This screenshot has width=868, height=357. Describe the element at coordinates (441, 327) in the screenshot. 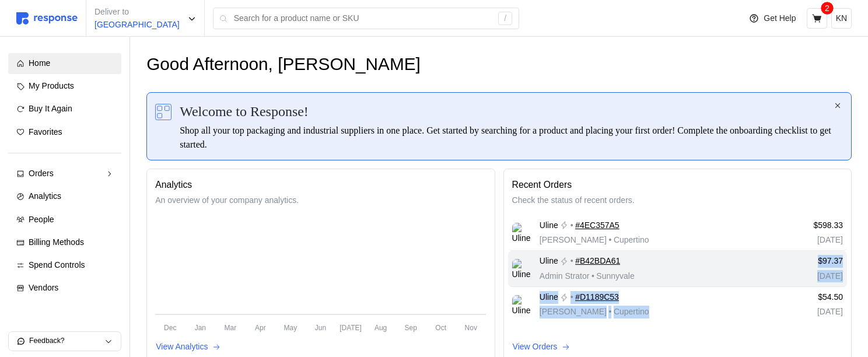

I see `tspan: Oct` at that location.